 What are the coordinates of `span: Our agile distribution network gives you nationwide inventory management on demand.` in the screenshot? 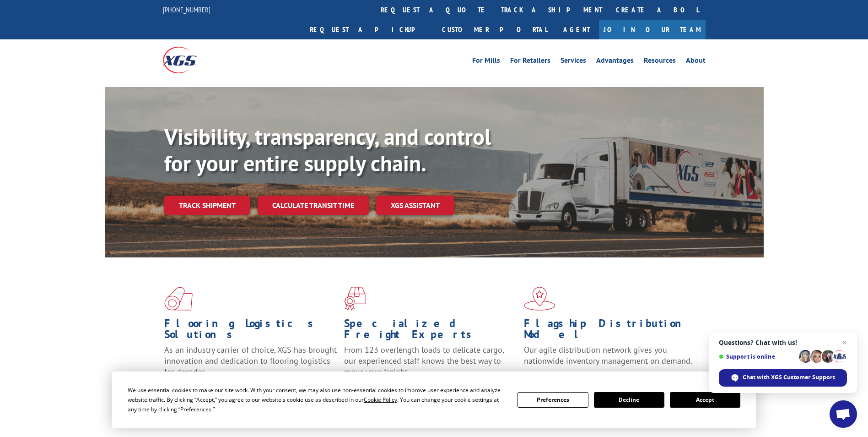 It's located at (609, 355).